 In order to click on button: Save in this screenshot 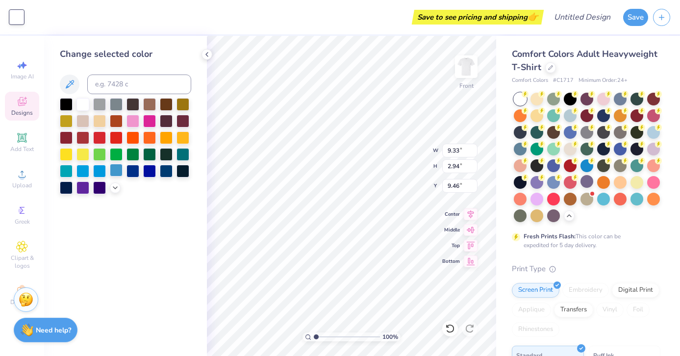, I will do `click(635, 17)`.